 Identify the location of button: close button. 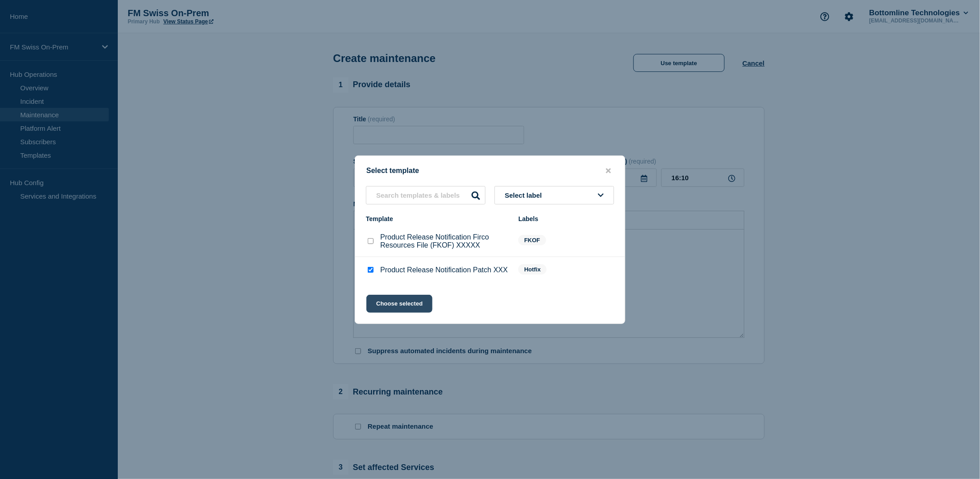
(609, 171).